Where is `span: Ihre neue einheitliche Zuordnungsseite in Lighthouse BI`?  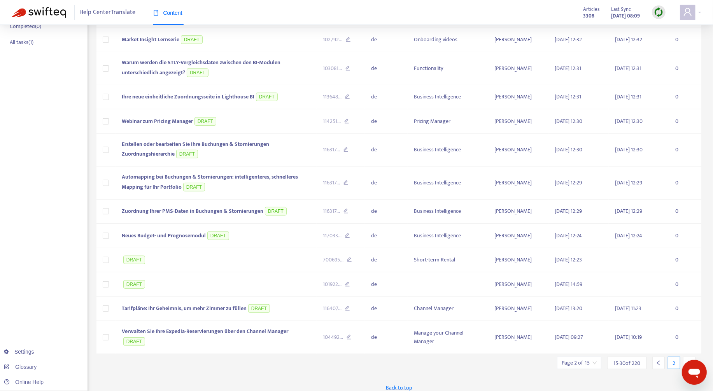 span: Ihre neue einheitliche Zuordnungsseite in Lighthouse BI is located at coordinates (188, 97).